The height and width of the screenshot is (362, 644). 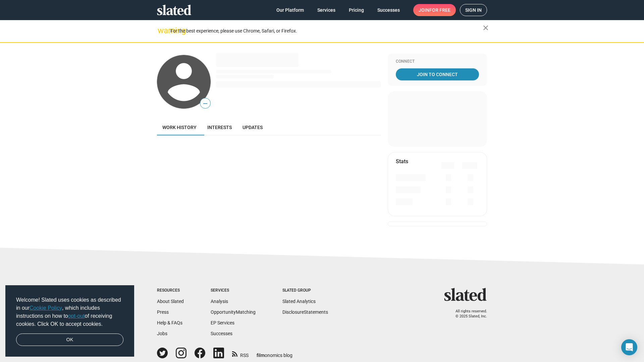 What do you see at coordinates (326, 10) in the screenshot?
I see `span: Services` at bounding box center [326, 10].